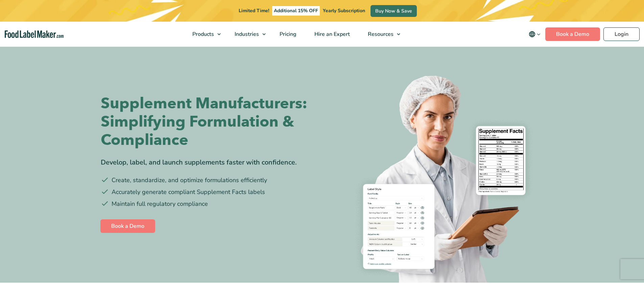 The height and width of the screenshot is (284, 644). I want to click on li: Maintain full regulatory compliance, so click(209, 204).